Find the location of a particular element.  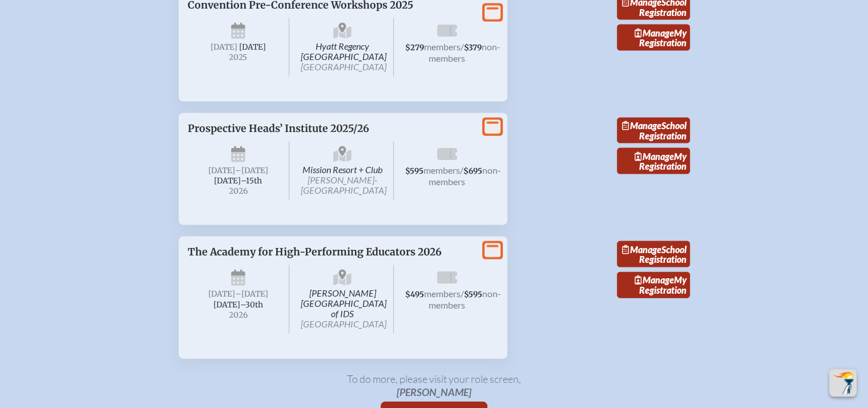

span: $495 is located at coordinates (415, 294).